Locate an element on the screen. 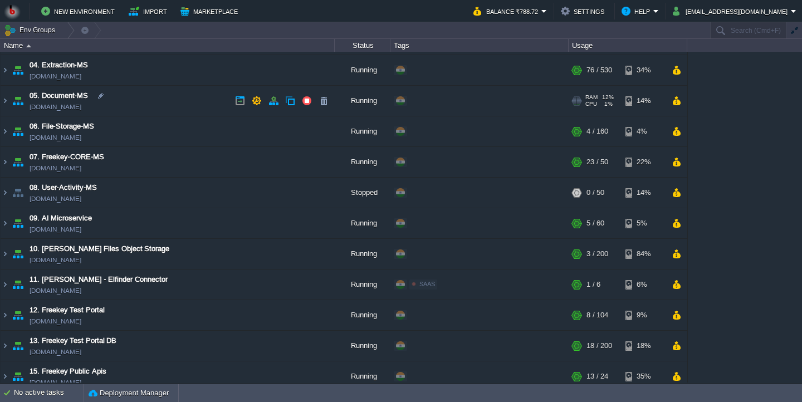  div: 8 / 104 is located at coordinates (597, 315).